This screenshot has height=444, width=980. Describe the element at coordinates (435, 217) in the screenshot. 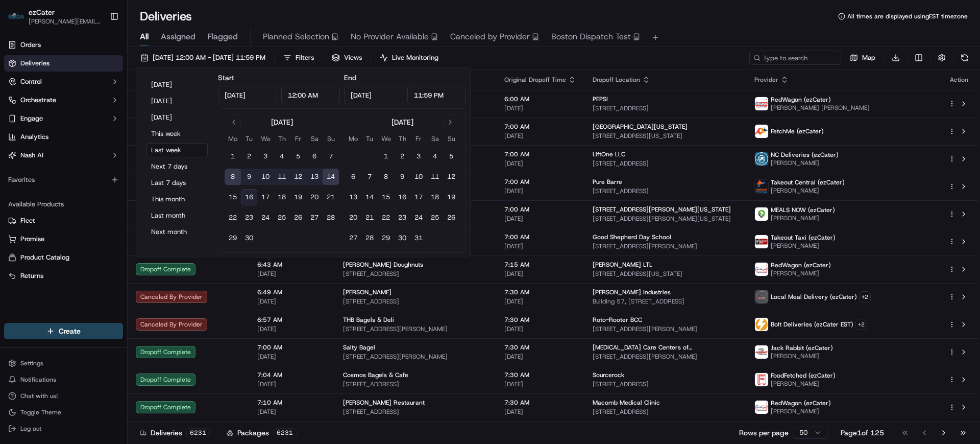

I see `button: 25` at that location.